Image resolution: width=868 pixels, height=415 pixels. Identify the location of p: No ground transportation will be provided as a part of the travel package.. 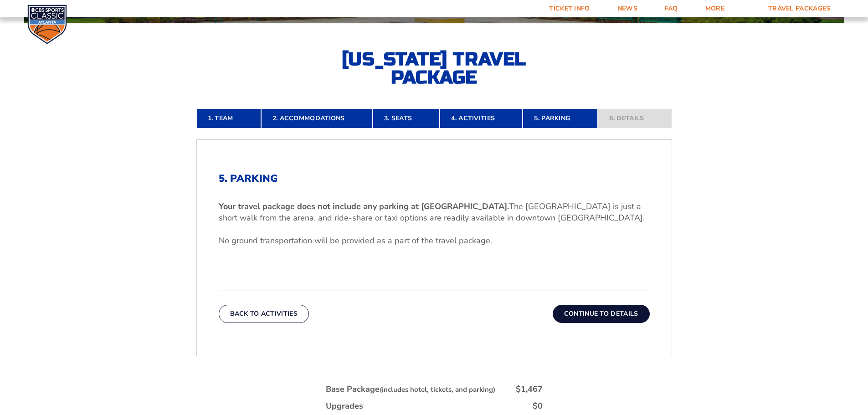
(434, 241).